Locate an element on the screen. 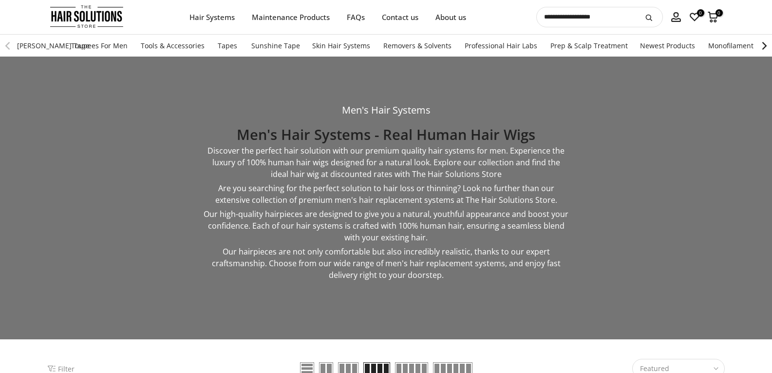 The width and height of the screenshot is (772, 373). h2: Men's Hair Systems - Real Human Hair Wigs is located at coordinates (386, 134).